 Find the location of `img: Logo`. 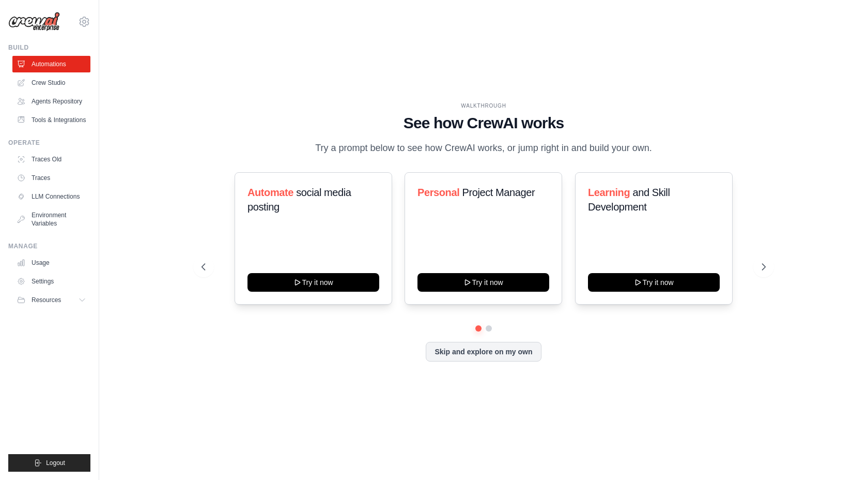

img: Logo is located at coordinates (34, 22).